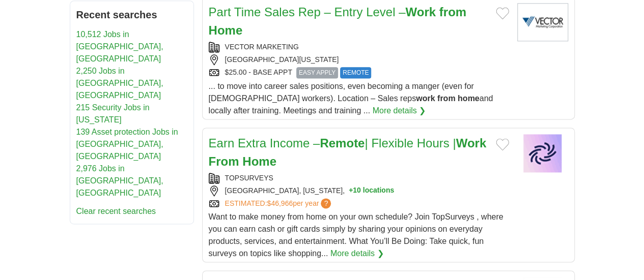 The height and width of the screenshot is (280, 644). I want to click on span: $46,966, so click(280, 203).